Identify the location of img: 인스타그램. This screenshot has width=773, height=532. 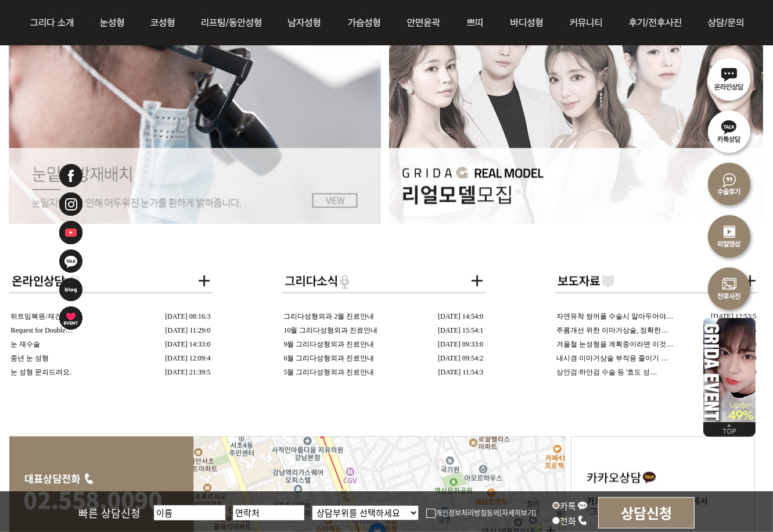
(71, 204).